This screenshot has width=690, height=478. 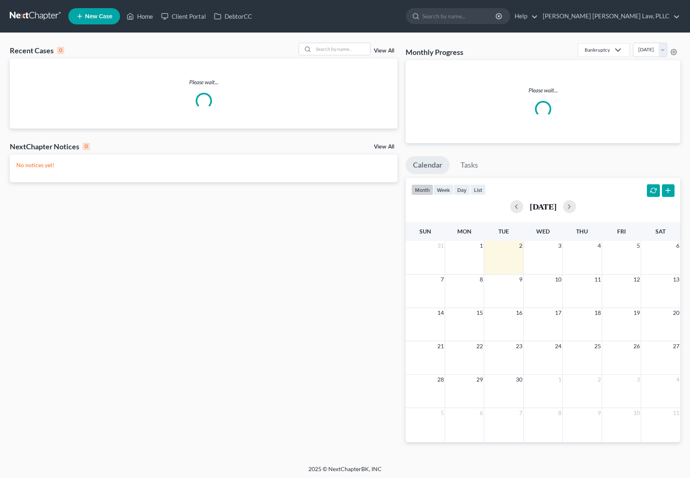 What do you see at coordinates (441, 380) in the screenshot?
I see `span: 28` at bounding box center [441, 380].